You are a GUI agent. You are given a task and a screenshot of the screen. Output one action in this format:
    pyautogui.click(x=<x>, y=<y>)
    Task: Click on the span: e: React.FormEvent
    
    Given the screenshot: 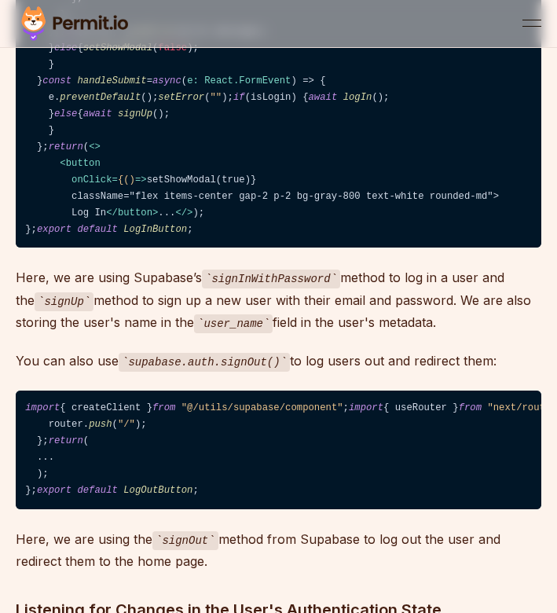 What is the action you would take?
    pyautogui.click(x=239, y=81)
    